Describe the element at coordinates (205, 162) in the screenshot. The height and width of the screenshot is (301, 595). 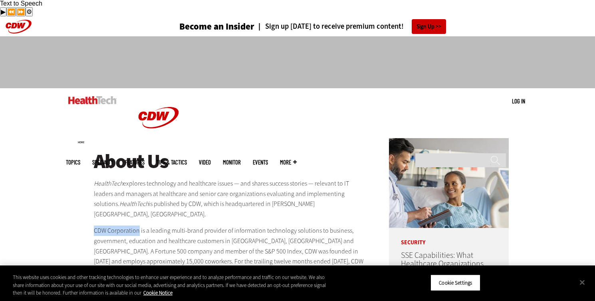
I see `a: Video` at that location.